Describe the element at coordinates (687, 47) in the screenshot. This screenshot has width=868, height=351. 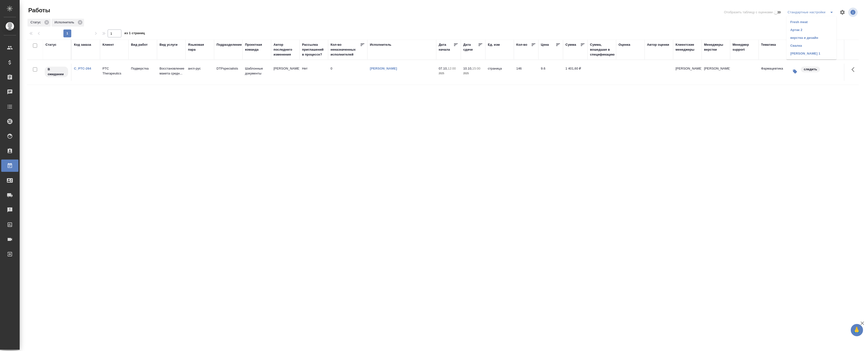
I see `div: Клиентские менеджеры` at that location.